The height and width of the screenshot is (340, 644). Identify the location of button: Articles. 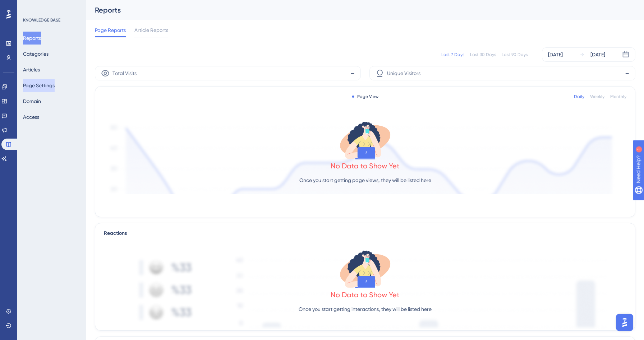
(32, 69).